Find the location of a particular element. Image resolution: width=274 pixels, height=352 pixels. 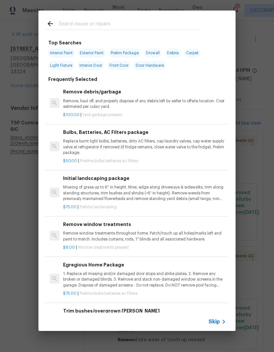

span: Window treatments present is located at coordinates (103, 247).